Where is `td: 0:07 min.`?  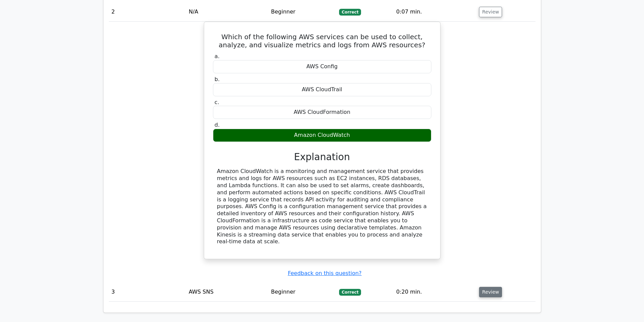
td: 0:07 min. is located at coordinates (434, 12).